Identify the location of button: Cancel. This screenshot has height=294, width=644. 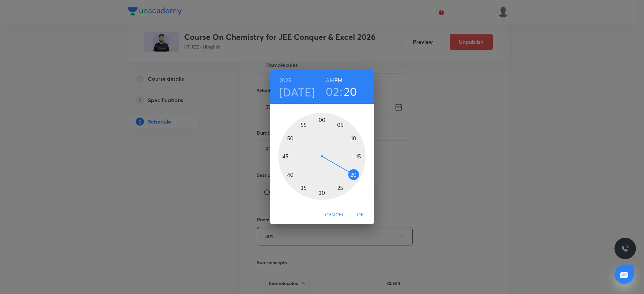
(335, 215).